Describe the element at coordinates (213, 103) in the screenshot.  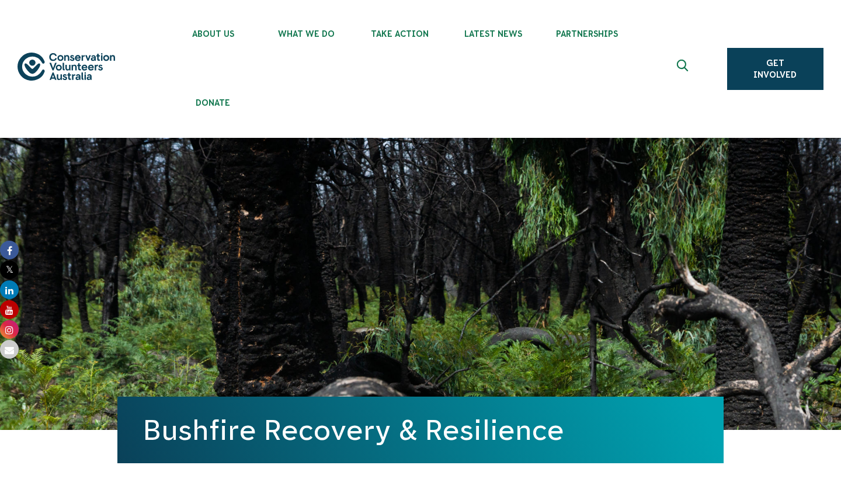
I see `span: Donate` at that location.